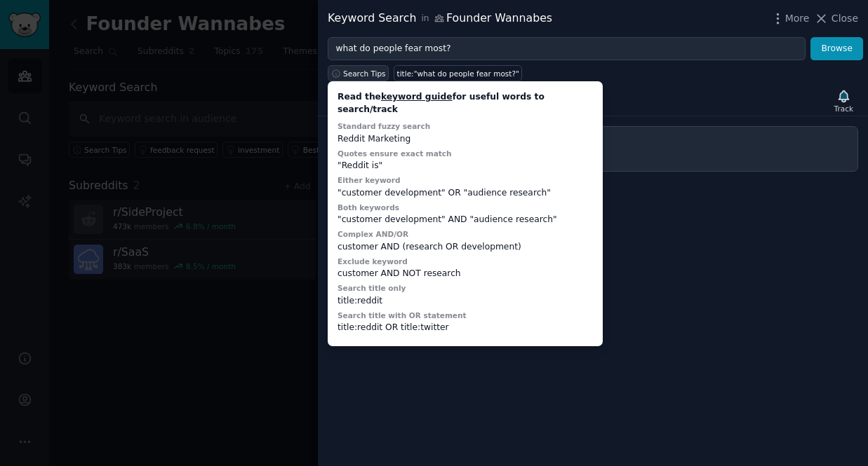 This screenshot has width=868, height=466. Describe the element at coordinates (465, 248) in the screenshot. I see `div: customer AND (research OR development)` at that location.